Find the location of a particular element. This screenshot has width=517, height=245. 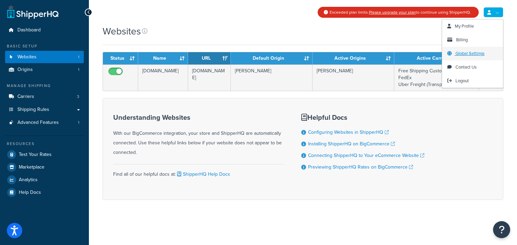

a: Please upgrade your plan is located at coordinates (392, 12).